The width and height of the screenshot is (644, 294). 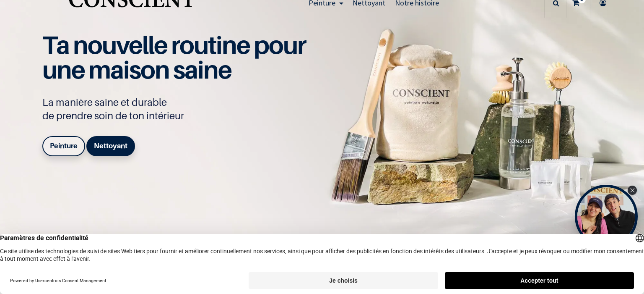 I want to click on div: Open Tolstoy widget, so click(x=606, y=216).